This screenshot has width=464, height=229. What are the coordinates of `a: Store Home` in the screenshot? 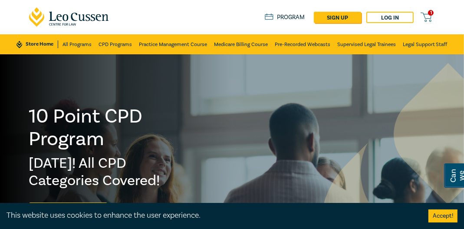 It's located at (37, 44).